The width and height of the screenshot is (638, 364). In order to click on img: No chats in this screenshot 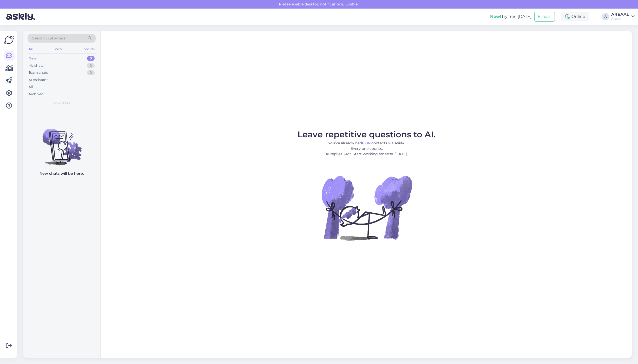, I will do `click(61, 143)`.